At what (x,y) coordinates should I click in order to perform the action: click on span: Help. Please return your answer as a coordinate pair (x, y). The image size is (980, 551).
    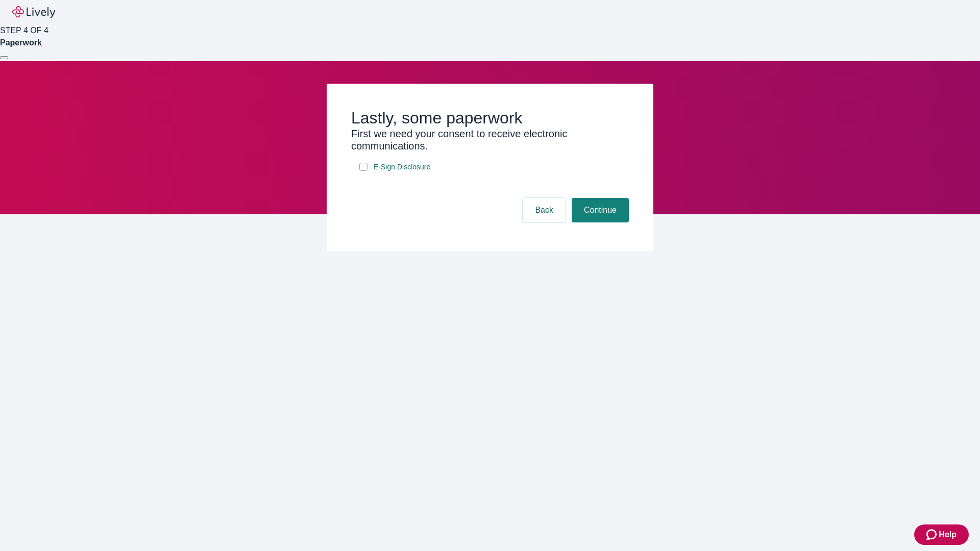
    Looking at the image, I should click on (947, 535).